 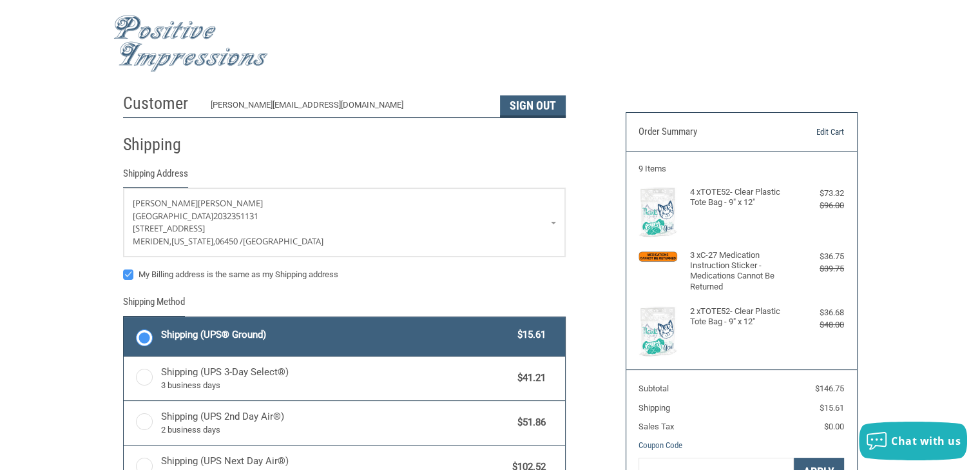 I want to click on span: $0.00, so click(x=833, y=426).